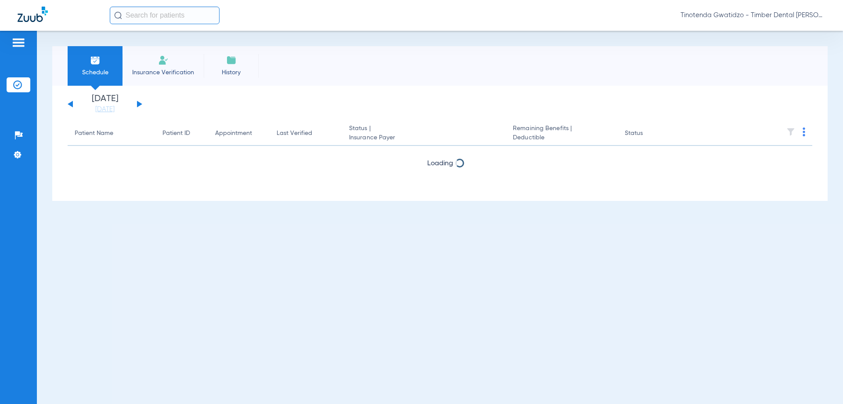 Image resolution: width=843 pixels, height=404 pixels. I want to click on img: group-dot-blue.svg, so click(804, 132).